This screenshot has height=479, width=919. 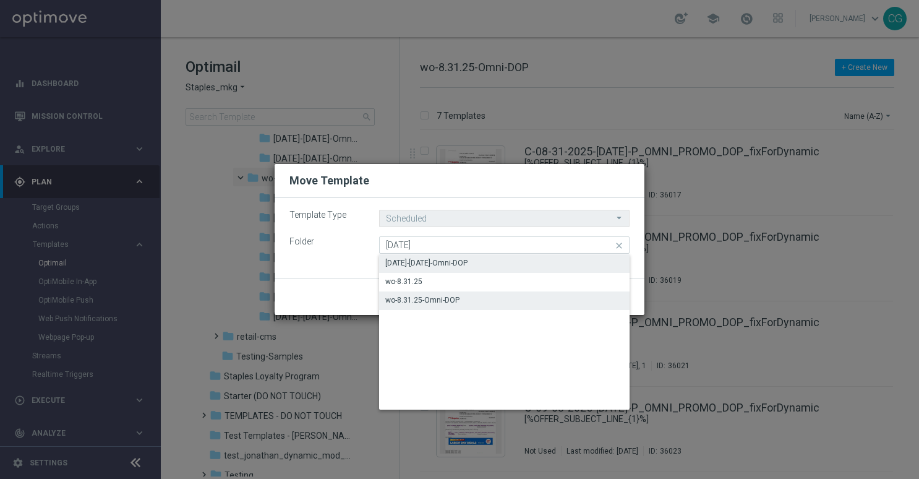 What do you see at coordinates (325, 241) in the screenshot?
I see `label: Folder` at bounding box center [325, 241].